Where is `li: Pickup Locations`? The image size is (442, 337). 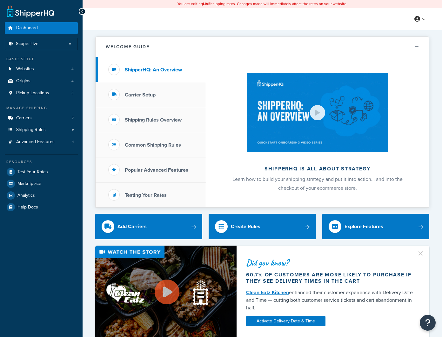
li: Pickup Locations is located at coordinates (41, 93).